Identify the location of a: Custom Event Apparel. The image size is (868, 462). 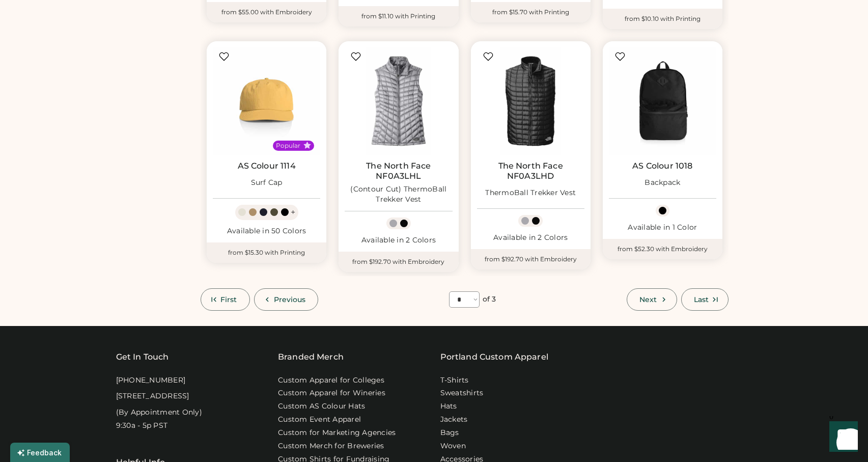
(319, 420).